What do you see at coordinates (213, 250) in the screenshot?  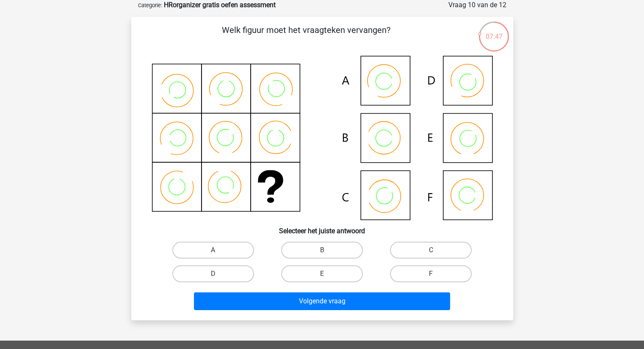 I see `label: A` at bounding box center [213, 250].